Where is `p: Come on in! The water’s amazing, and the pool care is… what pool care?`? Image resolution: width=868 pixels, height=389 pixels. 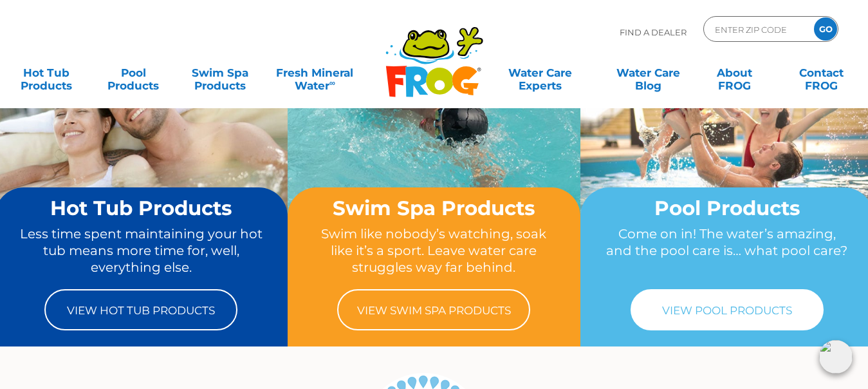
p: Come on in! The water’s amazing, and the pool care is… what pool care? is located at coordinates (726, 250).